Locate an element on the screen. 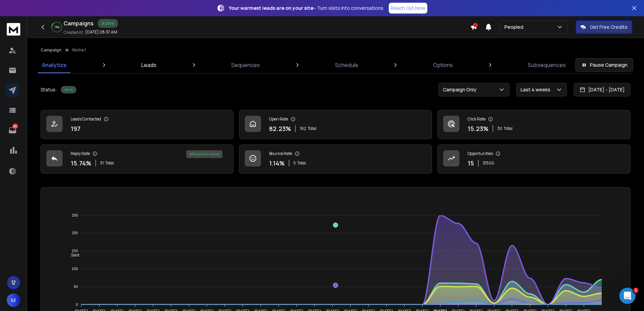 This screenshot has width=644, height=311. a: Sequences is located at coordinates (245, 65).